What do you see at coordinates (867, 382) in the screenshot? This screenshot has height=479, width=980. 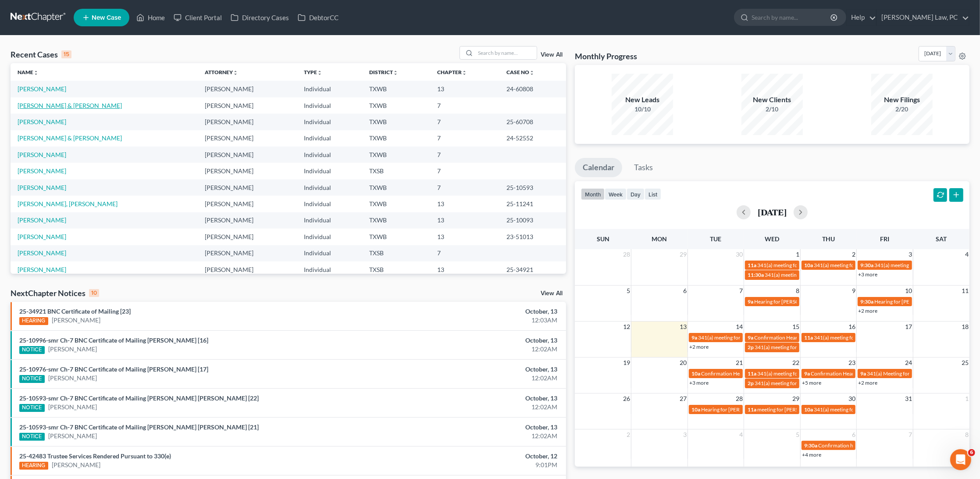 I see `a: +2 more` at bounding box center [867, 382].